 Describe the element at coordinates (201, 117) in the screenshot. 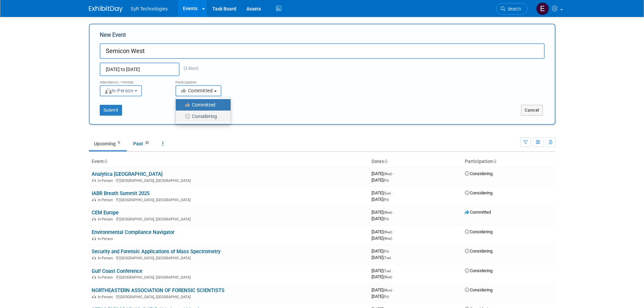

I see `label: Considering` at that location.